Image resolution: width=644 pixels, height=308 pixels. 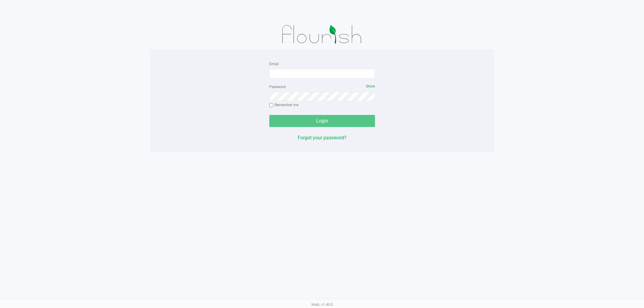 I want to click on span: Show, so click(x=371, y=86).